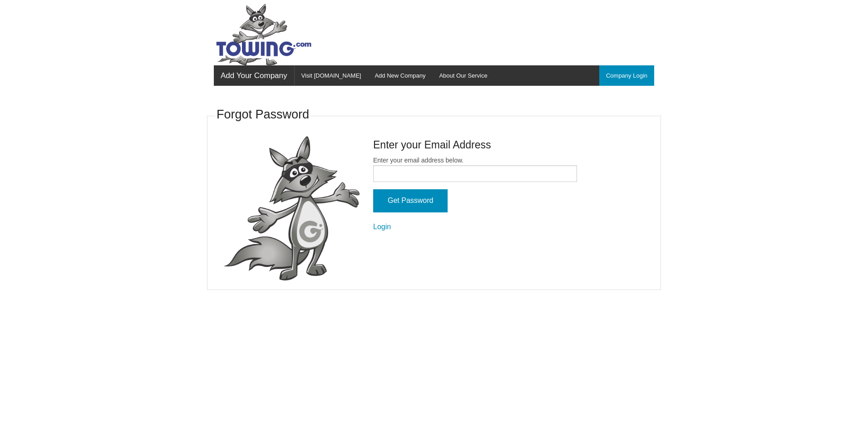  What do you see at coordinates (263, 115) in the screenshot?
I see `h3: Forgot Password` at bounding box center [263, 115].